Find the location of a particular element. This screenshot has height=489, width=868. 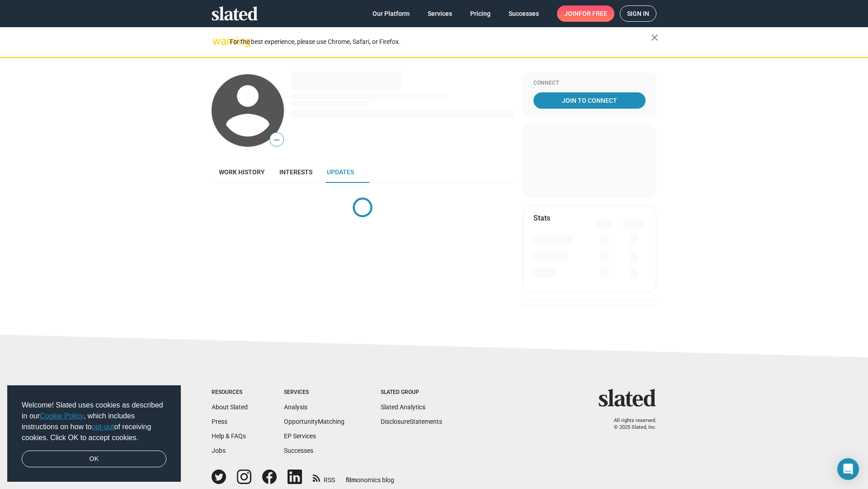

a: DisclosureStatements is located at coordinates (412, 421).